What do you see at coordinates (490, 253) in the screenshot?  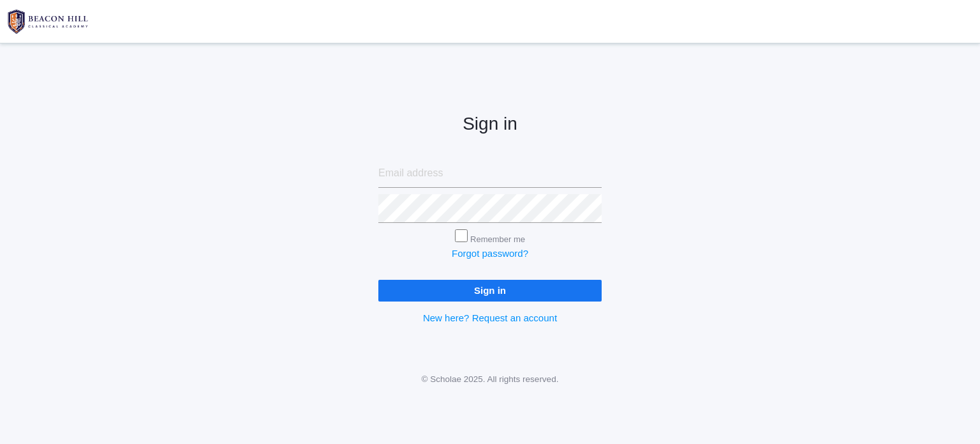 I see `a: Forgot password?` at bounding box center [490, 253].